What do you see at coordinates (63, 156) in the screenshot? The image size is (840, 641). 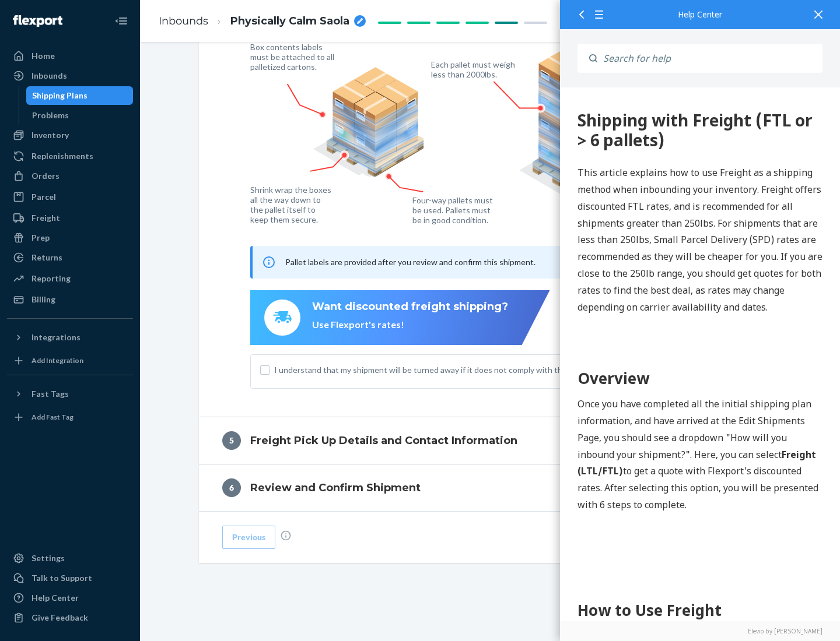 I see `div: Replenishments` at bounding box center [63, 156].